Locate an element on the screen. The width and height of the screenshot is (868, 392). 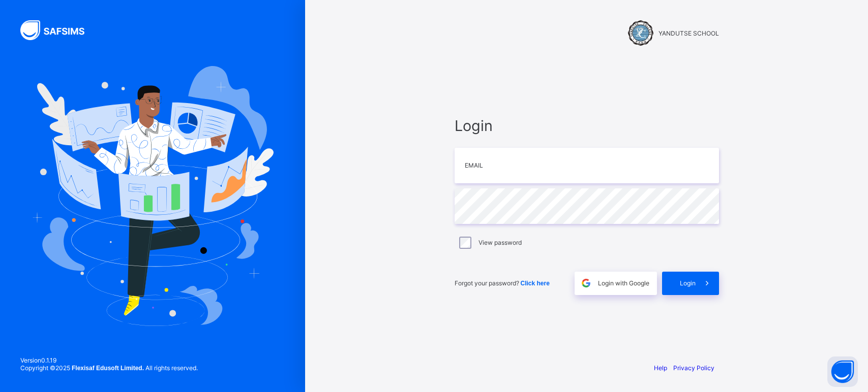
span: Click here is located at coordinates (535, 284).